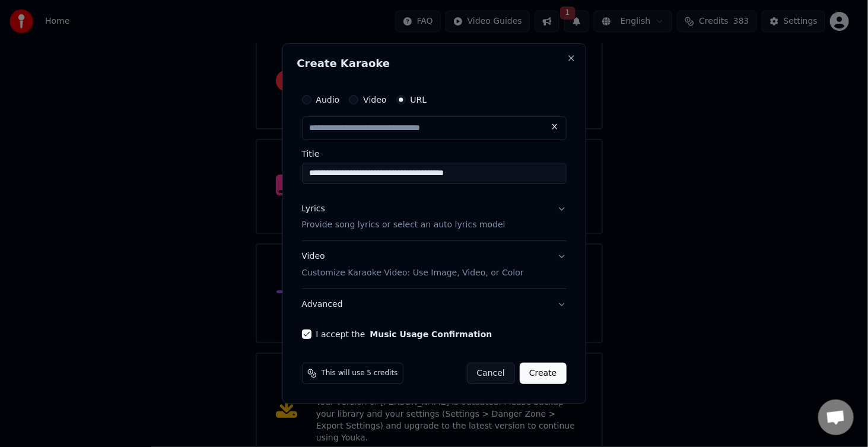 The height and width of the screenshot is (447, 868). Describe the element at coordinates (435, 305) in the screenshot. I see `button: Advanced` at that location.